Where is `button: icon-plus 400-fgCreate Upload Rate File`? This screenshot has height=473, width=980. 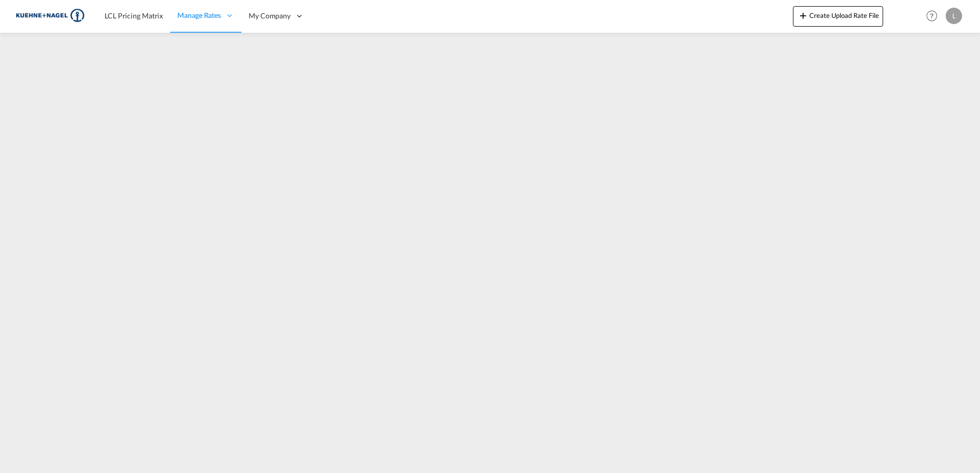
button: icon-plus 400-fgCreate Upload Rate File is located at coordinates (838, 17).